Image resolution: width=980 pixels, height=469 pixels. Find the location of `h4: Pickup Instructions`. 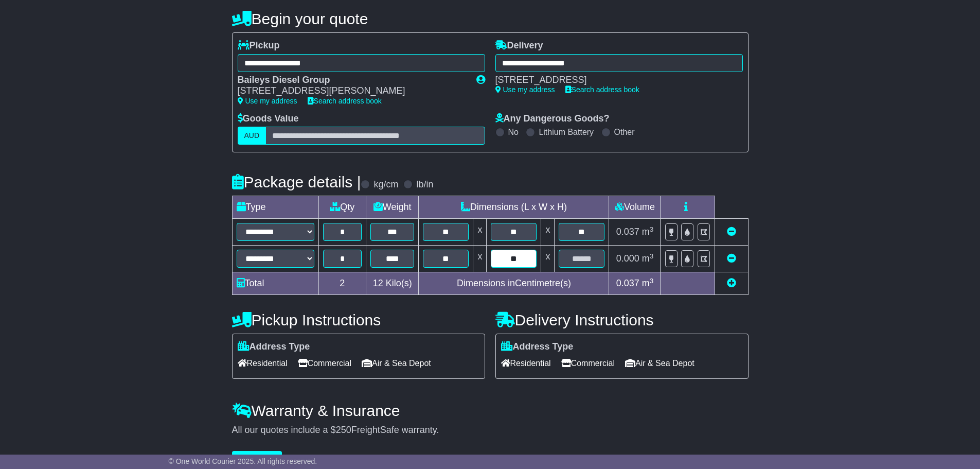

h4: Pickup Instructions is located at coordinates (359, 320).